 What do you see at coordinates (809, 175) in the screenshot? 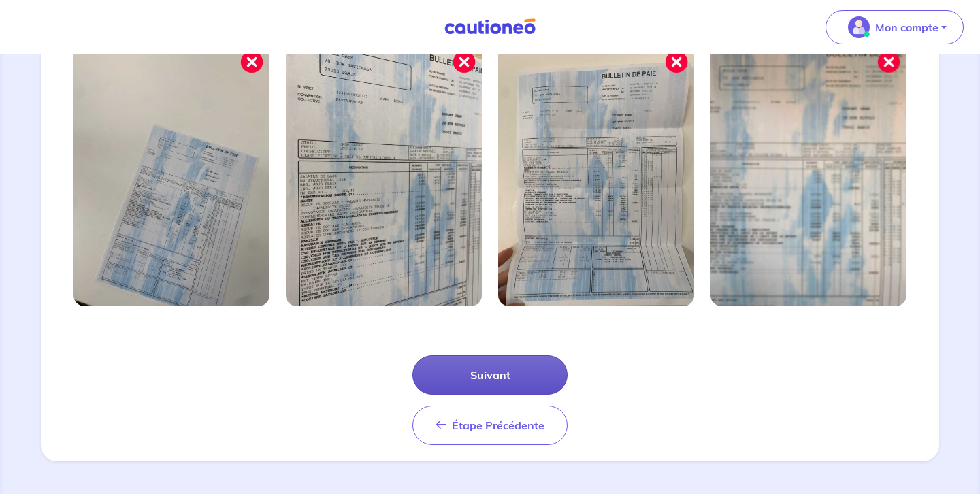
I see `img: Image mal cadrée 4` at bounding box center [809, 175].